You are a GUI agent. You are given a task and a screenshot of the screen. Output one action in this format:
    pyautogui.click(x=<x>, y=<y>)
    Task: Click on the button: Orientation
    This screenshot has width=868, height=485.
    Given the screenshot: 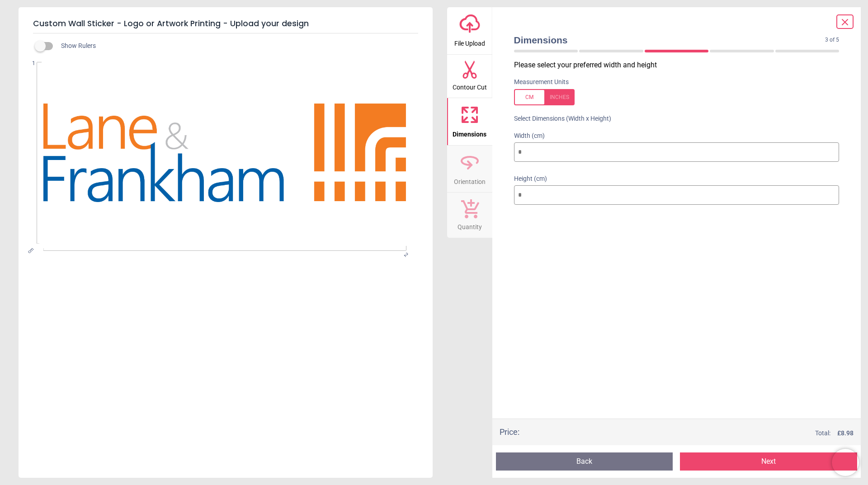 What is the action you would take?
    pyautogui.click(x=470, y=169)
    